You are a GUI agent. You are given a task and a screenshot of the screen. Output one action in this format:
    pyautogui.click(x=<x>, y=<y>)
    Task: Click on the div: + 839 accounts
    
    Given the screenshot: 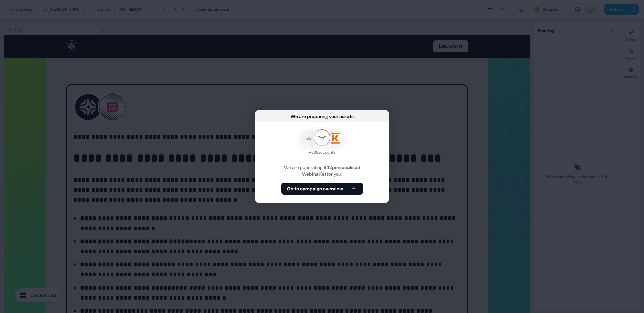 What is the action you would take?
    pyautogui.click(x=322, y=153)
    